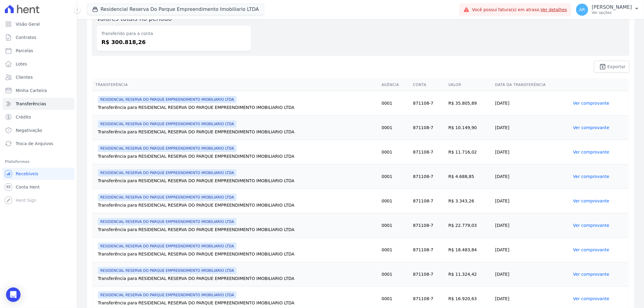 This screenshot has width=644, height=308. I want to click on a: Conta Hent, so click(38, 187).